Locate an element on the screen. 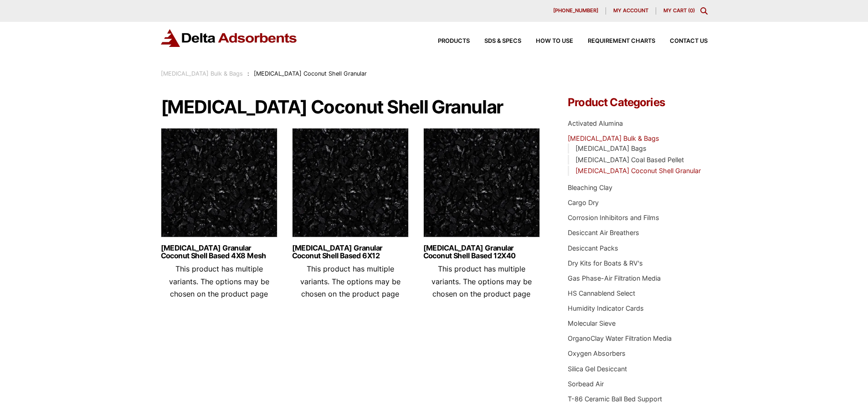 The image size is (868, 415). span: My account is located at coordinates (630, 11).